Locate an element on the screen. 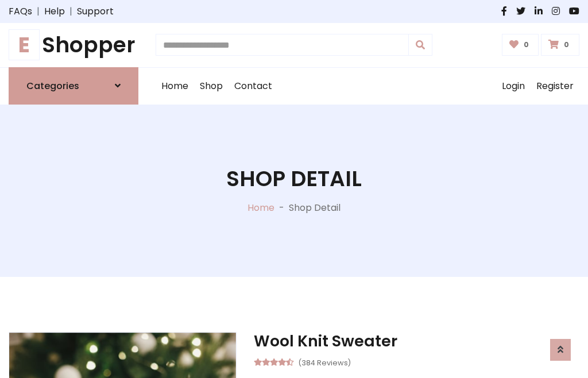  a: FAQs is located at coordinates (20, 12).